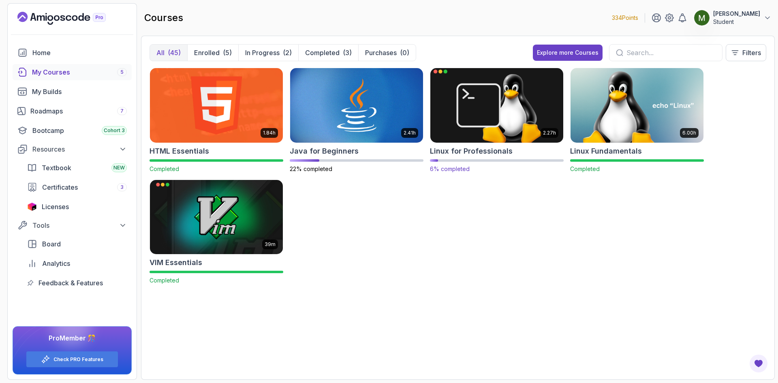 The width and height of the screenshot is (778, 383). Describe the element at coordinates (164, 18) in the screenshot. I see `h2: courses` at that location.